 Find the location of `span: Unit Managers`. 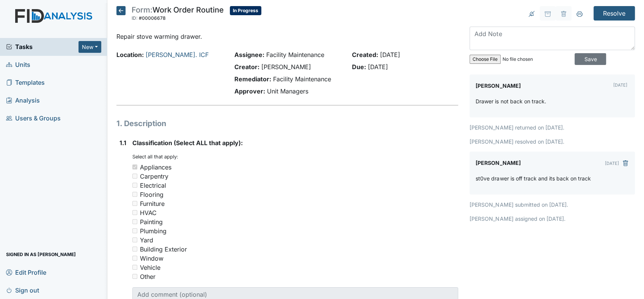

span: Unit Managers is located at coordinates (287, 91).